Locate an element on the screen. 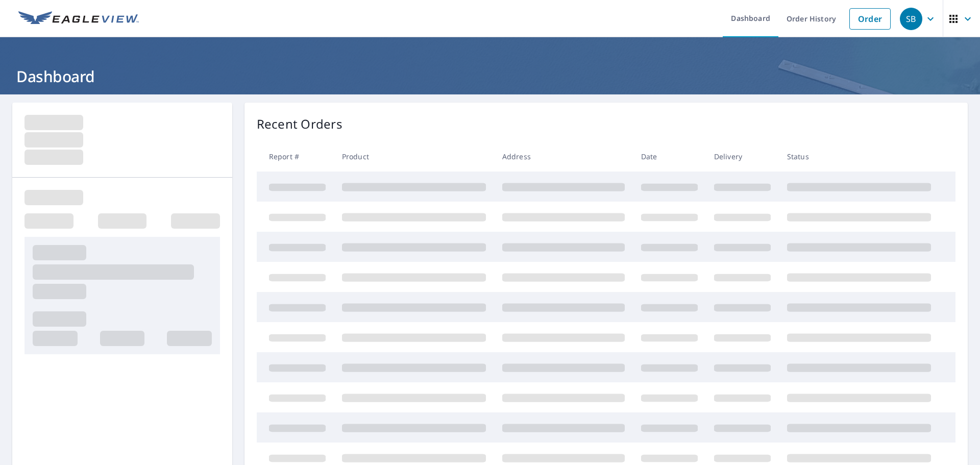 Image resolution: width=980 pixels, height=465 pixels. th: Address is located at coordinates (563, 156).